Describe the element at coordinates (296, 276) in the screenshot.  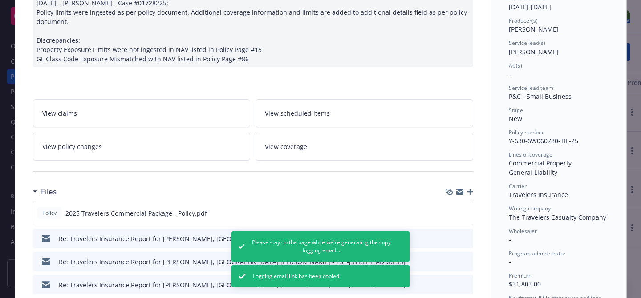
I see `span: Logging email link has been copied!` at that location.